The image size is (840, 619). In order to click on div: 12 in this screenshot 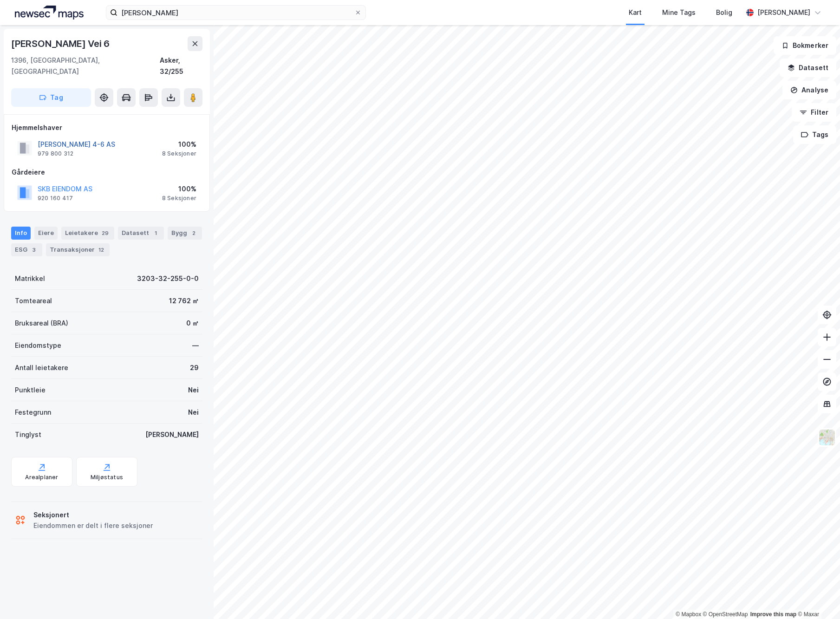, I will do `click(101, 250)`.